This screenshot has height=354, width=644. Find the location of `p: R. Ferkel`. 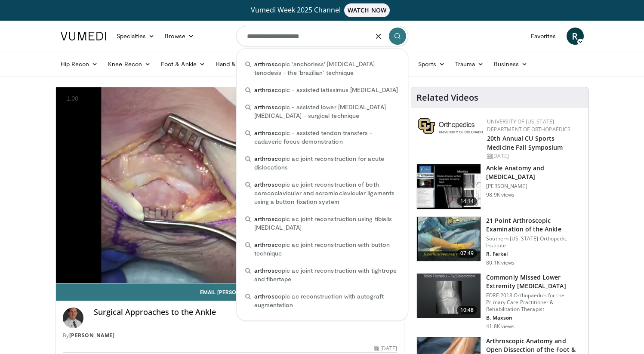

p: R. Ferkel is located at coordinates (534, 254).